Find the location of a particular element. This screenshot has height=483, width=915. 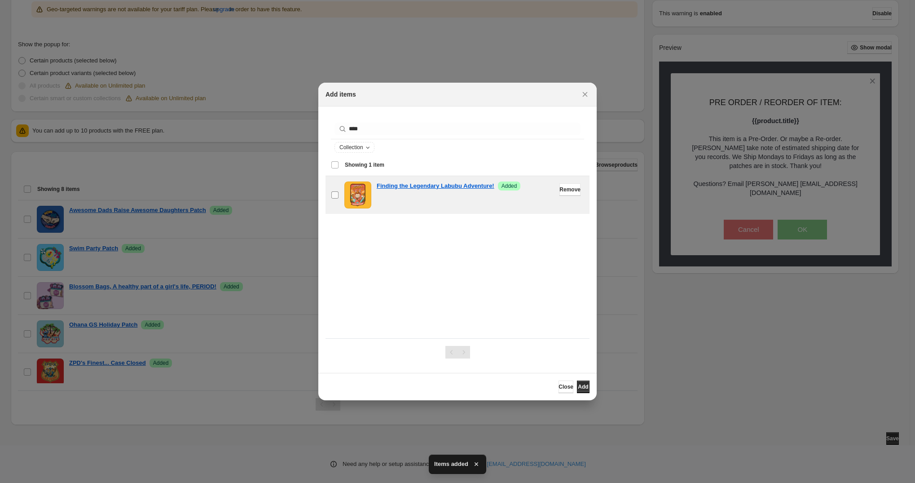

a: Finding the Legendary Labubu Adventure! is located at coordinates (435, 186).